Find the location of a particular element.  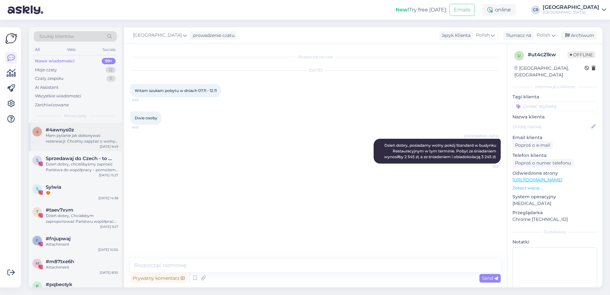

p: Notatki is located at coordinates (555, 242).